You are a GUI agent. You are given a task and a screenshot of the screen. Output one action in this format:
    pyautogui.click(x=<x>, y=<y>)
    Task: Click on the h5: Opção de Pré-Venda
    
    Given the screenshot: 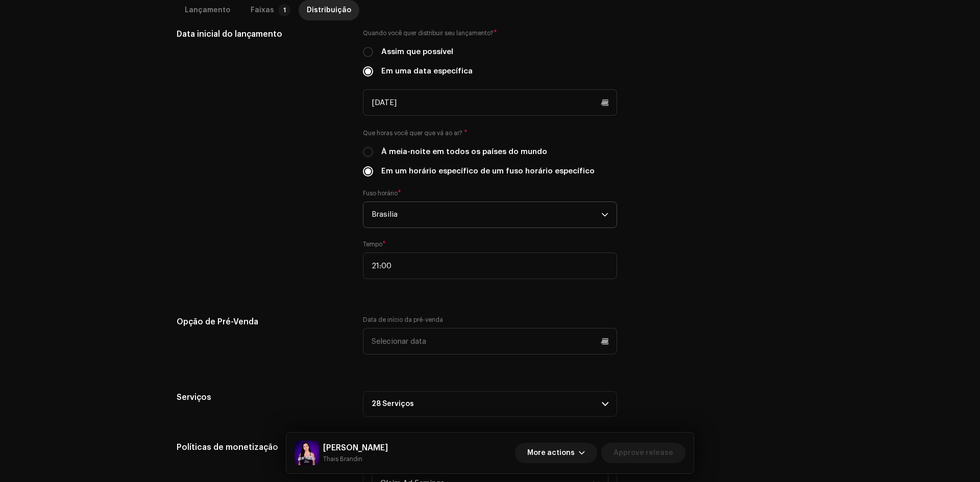 What is the action you would take?
    pyautogui.click(x=261, y=322)
    